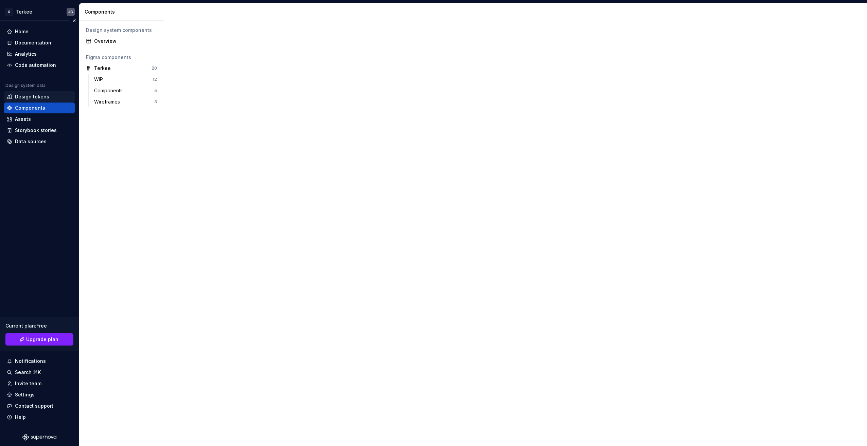 This screenshot has width=867, height=446. Describe the element at coordinates (154, 68) in the screenshot. I see `div: 20` at that location.